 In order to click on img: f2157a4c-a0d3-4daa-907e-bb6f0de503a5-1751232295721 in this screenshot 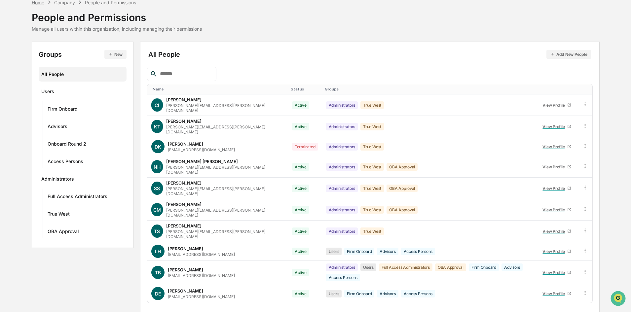, I will do `click(8, 8)`.